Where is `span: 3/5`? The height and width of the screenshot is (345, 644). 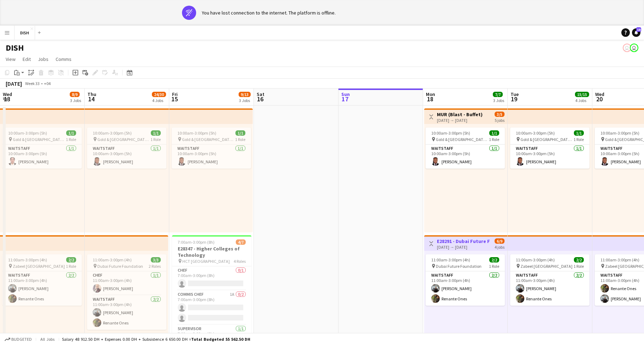
span: 3/5 is located at coordinates (500, 114).